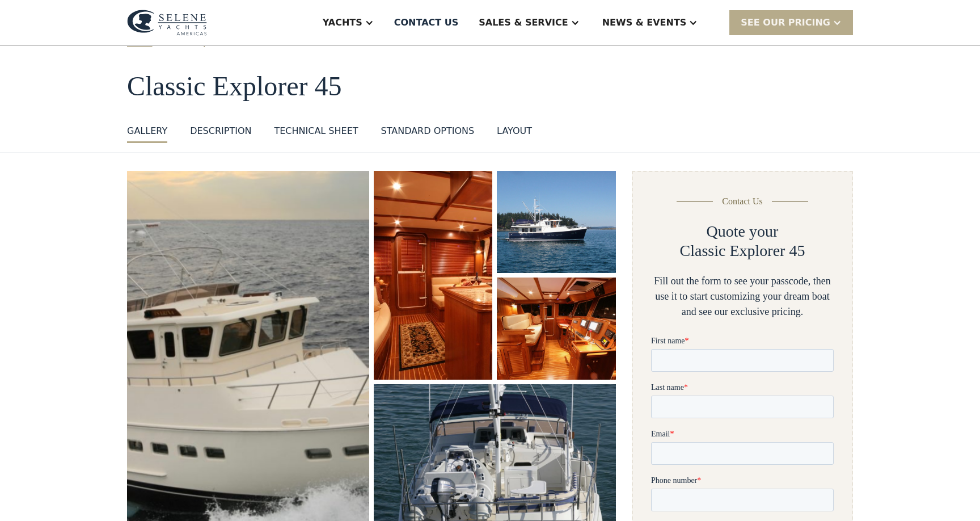 The height and width of the screenshot is (521, 980). I want to click on div: Technical sheet, so click(316, 131).